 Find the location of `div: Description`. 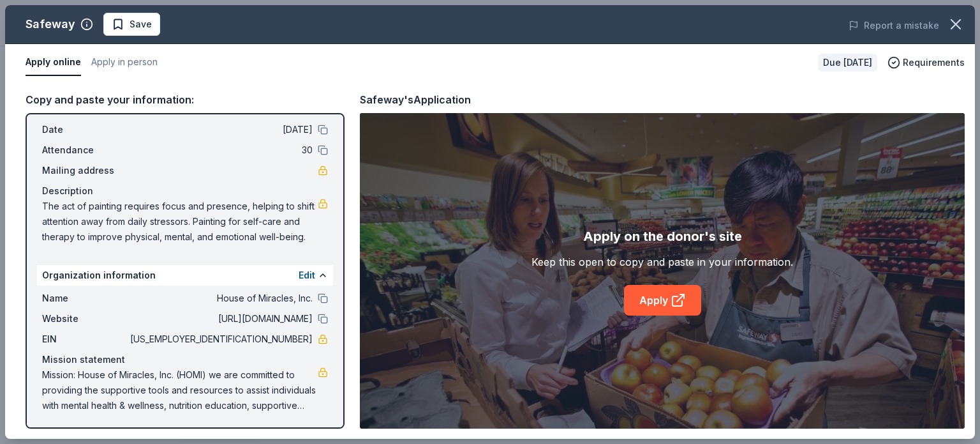

div: Description is located at coordinates (185, 191).